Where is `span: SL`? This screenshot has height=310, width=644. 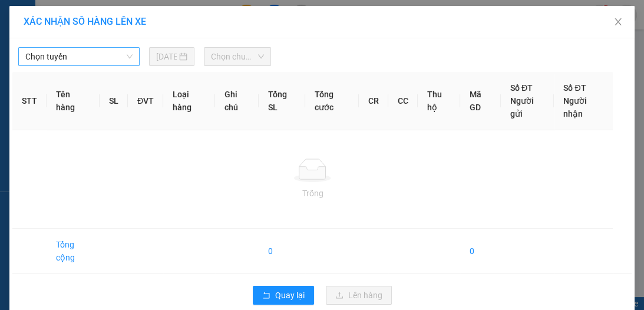 span: SL is located at coordinates (102, 88).